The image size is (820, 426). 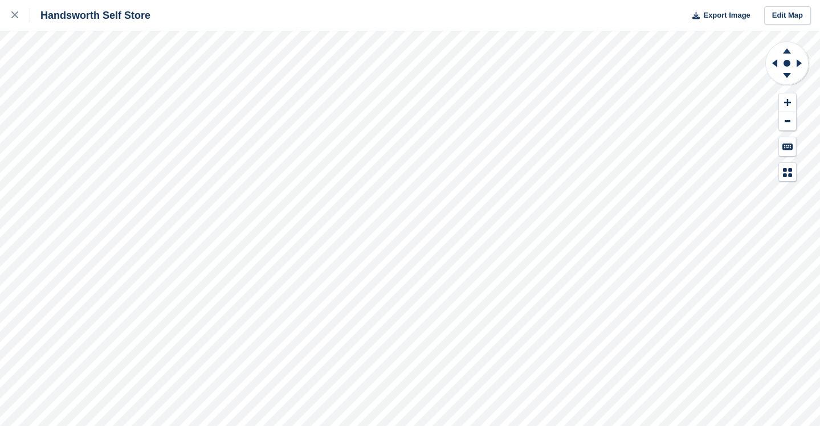 What do you see at coordinates (787, 121) in the screenshot?
I see `button: Zoom Out` at bounding box center [787, 121].